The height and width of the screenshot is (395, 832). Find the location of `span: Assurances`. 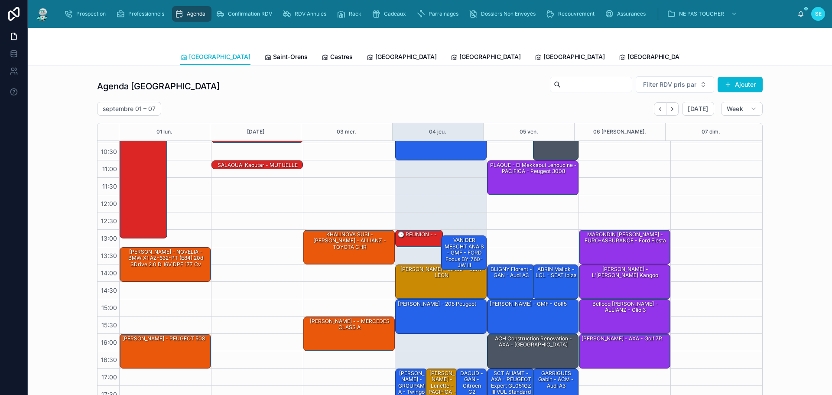

span: Assurances is located at coordinates (632, 14).